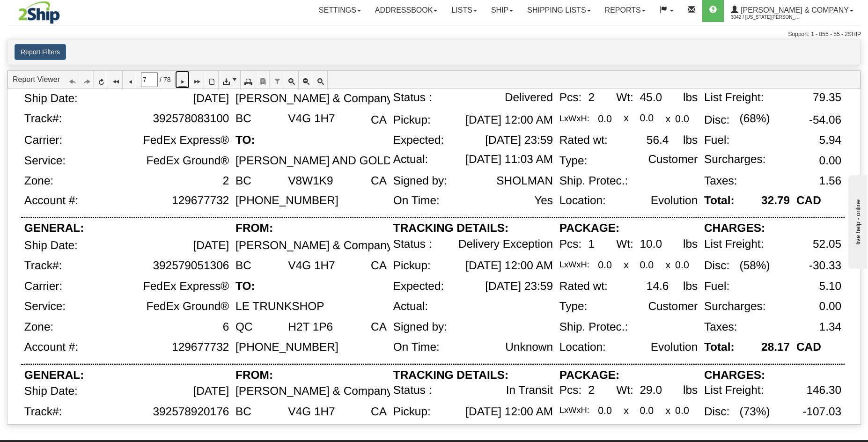 This screenshot has width=868, height=442. I want to click on div: 45.0, so click(651, 97).